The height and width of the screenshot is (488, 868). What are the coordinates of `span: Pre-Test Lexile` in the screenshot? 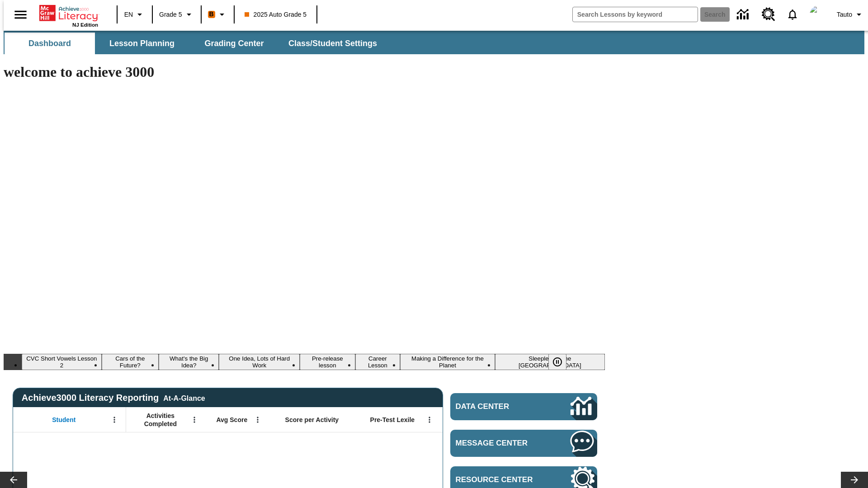 It's located at (392, 420).